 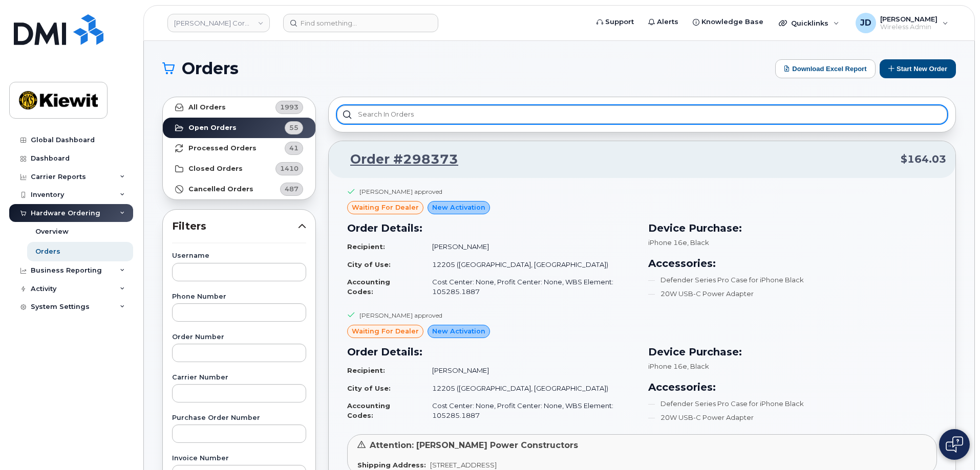 What do you see at coordinates (392, 465) in the screenshot?
I see `strong: Shipping Address:` at bounding box center [392, 465].